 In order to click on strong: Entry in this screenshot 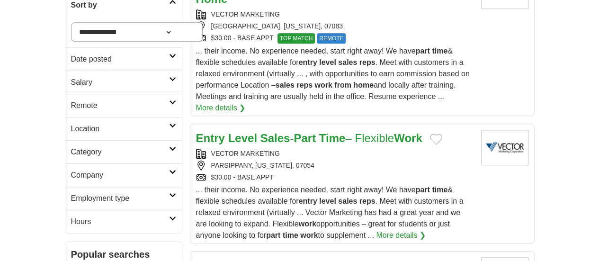, I will do `click(210, 138)`.